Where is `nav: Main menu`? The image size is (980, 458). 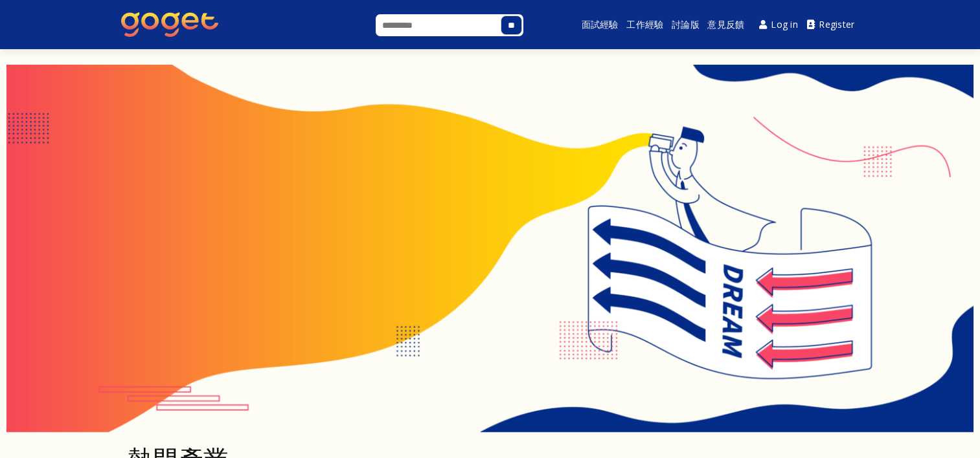
nav: Main menu is located at coordinates (708, 25).